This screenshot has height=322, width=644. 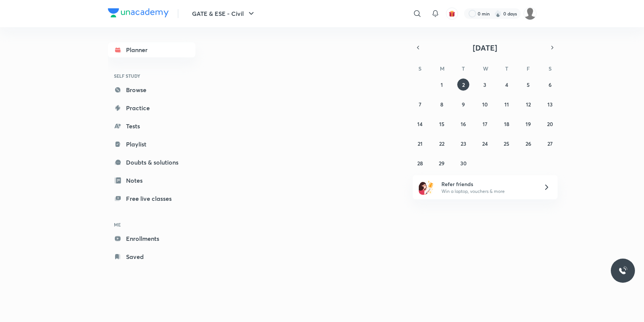 What do you see at coordinates (488, 184) in the screenshot?
I see `h6: Refer friends` at bounding box center [488, 184].